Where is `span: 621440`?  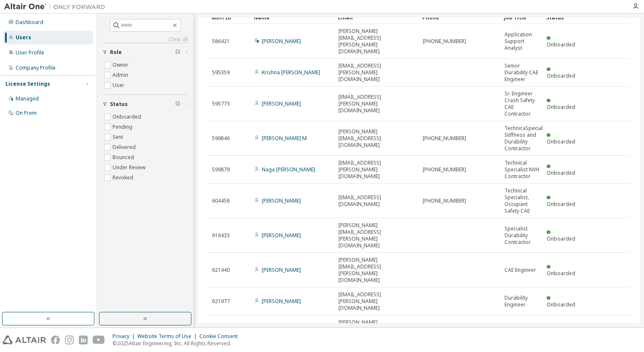 span: 621440 is located at coordinates (221, 270).